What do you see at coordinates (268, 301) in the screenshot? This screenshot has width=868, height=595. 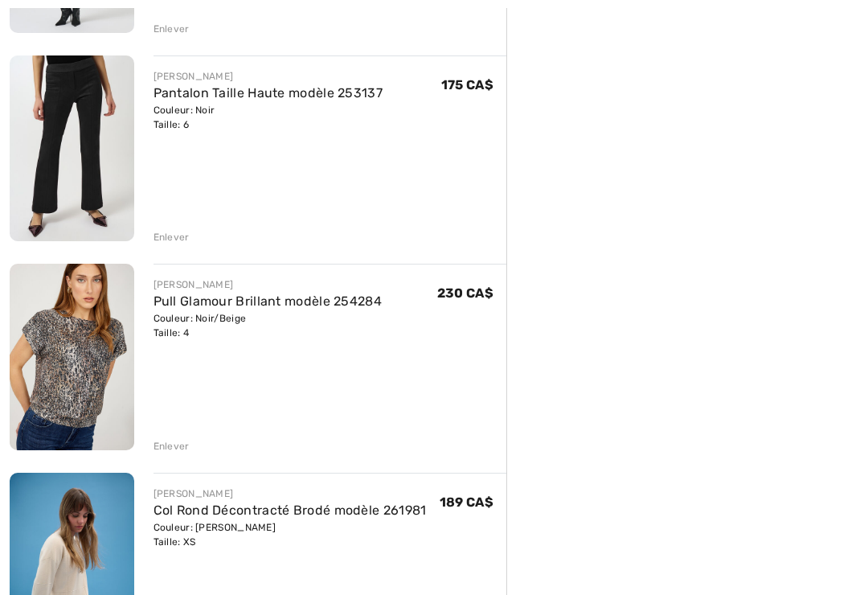 I see `a: Pull Glamour Brillant modèle 254284` at bounding box center [268, 301].